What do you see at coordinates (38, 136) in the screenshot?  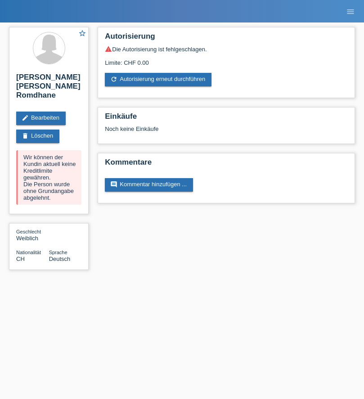 I see `a: deleteLöschen` at bounding box center [38, 136].